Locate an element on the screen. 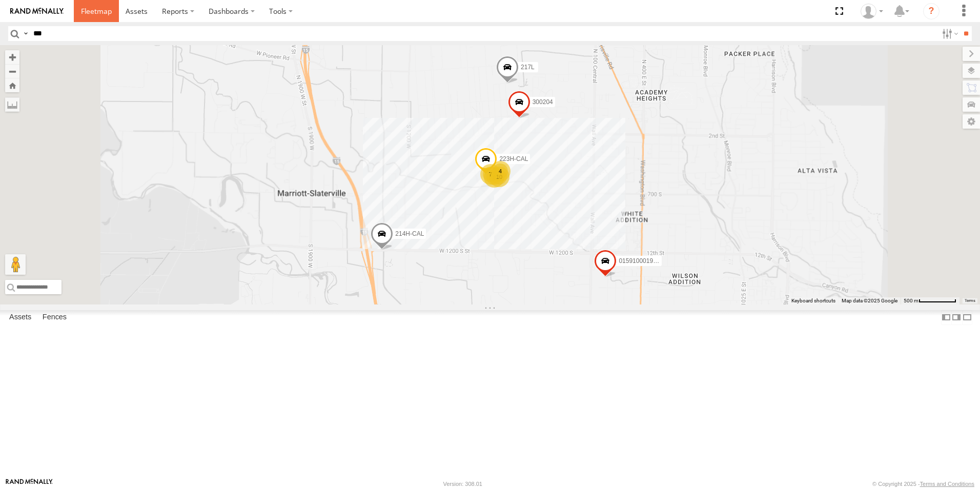 The image size is (980, 489). label: Assets is located at coordinates (20, 317).